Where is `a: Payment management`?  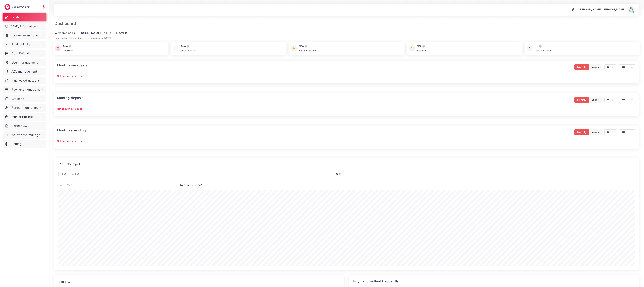 a: Payment management is located at coordinates (24, 90).